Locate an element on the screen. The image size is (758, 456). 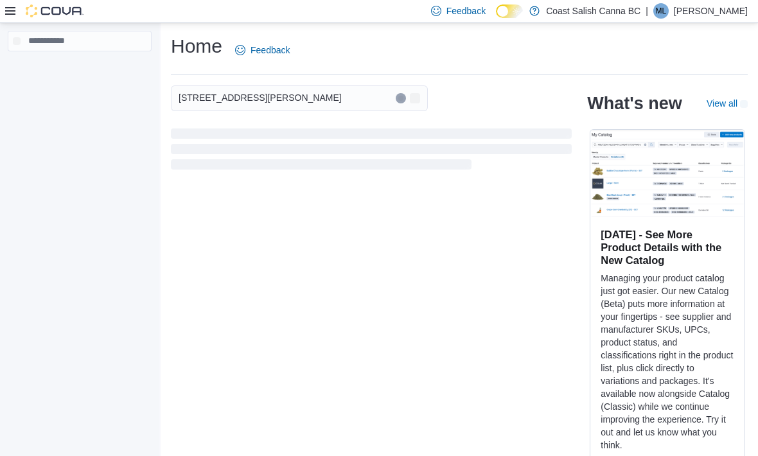
h2: What's new is located at coordinates (634, 103).